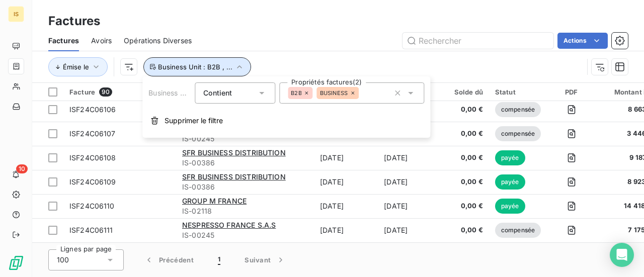  I want to click on span: Business Unit, so click(170, 93).